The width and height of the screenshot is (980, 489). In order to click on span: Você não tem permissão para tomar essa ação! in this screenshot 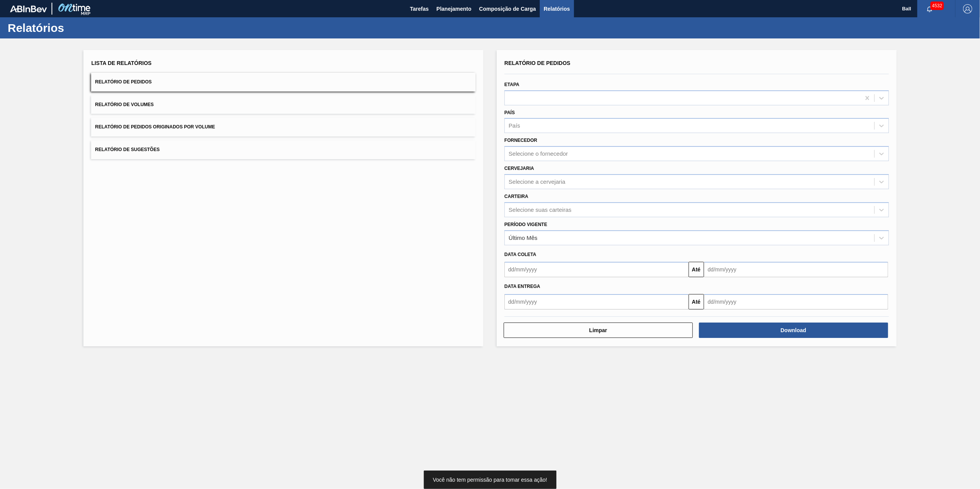, I will do `click(490, 480)`.